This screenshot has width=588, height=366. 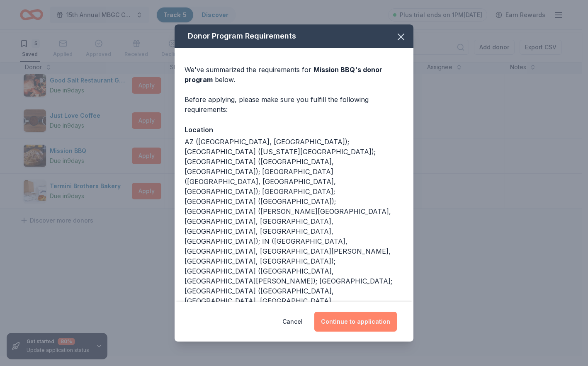 What do you see at coordinates (293, 322) in the screenshot?
I see `button: Cancel` at bounding box center [293, 322].